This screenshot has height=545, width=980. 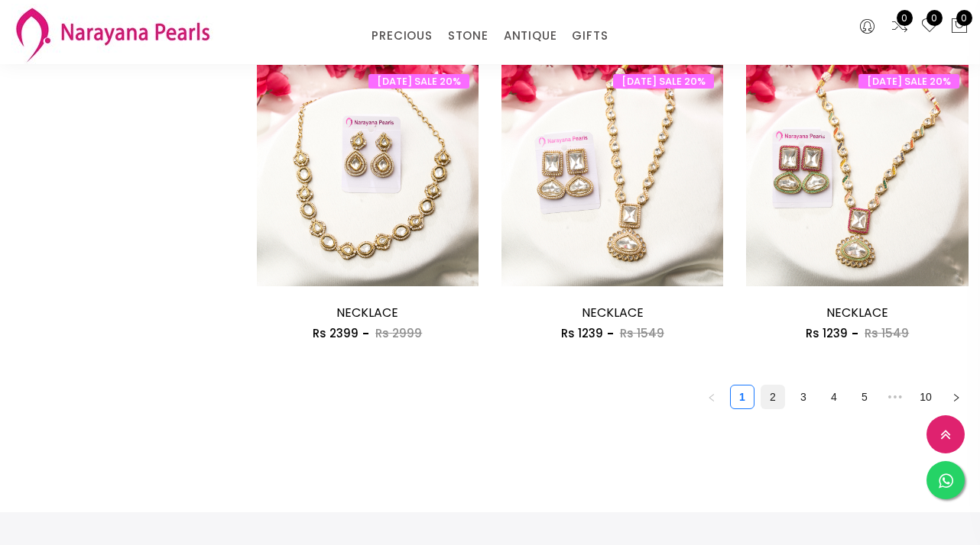 I want to click on li: Next Page, so click(x=956, y=398).